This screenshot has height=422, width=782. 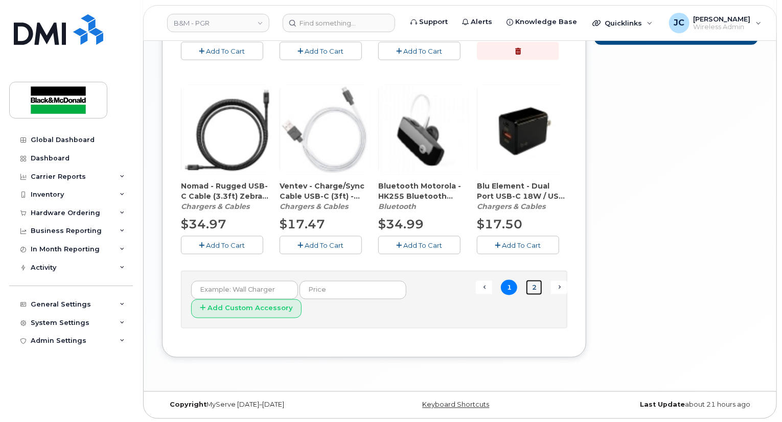 What do you see at coordinates (397, 207) in the screenshot?
I see `em: Bluetooth` at bounding box center [397, 207].